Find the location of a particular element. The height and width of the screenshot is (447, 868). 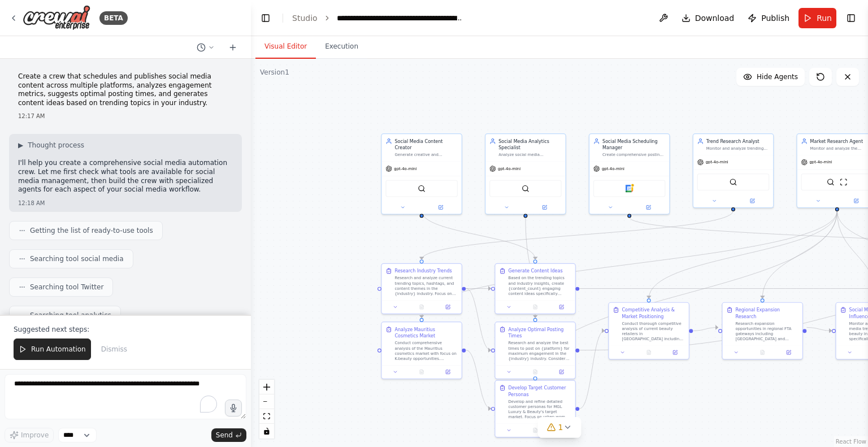

div: Analyze Mauritius Cosmetics Market is located at coordinates (425, 332).